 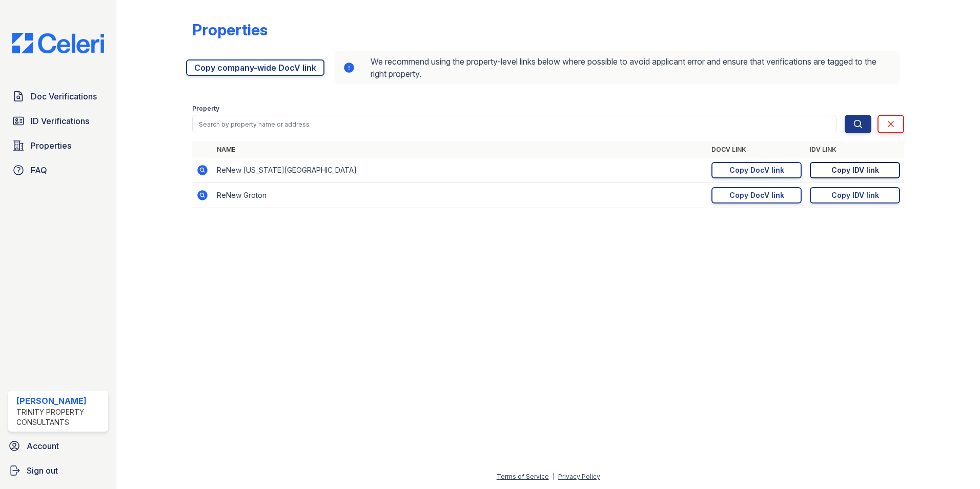 What do you see at coordinates (57, 121) in the screenshot?
I see `a: ID Verifications` at bounding box center [57, 121].